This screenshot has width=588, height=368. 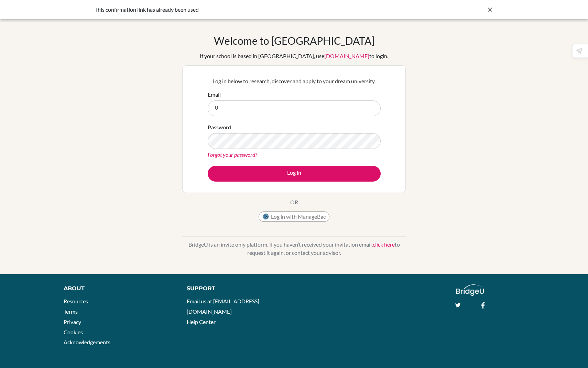 What do you see at coordinates (294, 174) in the screenshot?
I see `button: Log in` at bounding box center [294, 174].